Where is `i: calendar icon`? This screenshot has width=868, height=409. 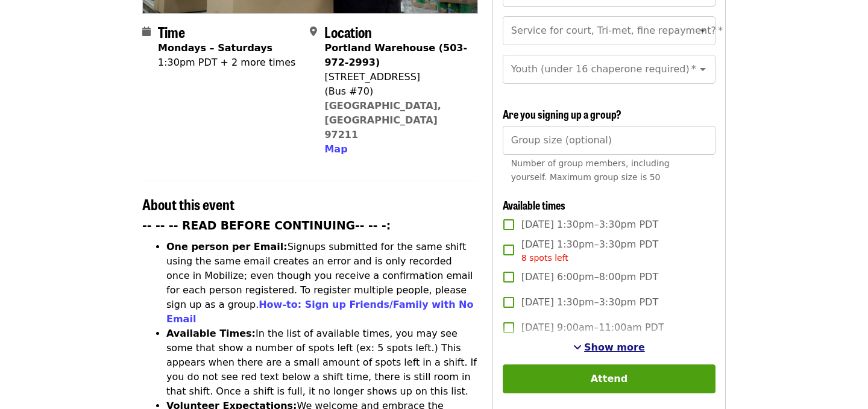 i: calendar icon is located at coordinates (147, 31).